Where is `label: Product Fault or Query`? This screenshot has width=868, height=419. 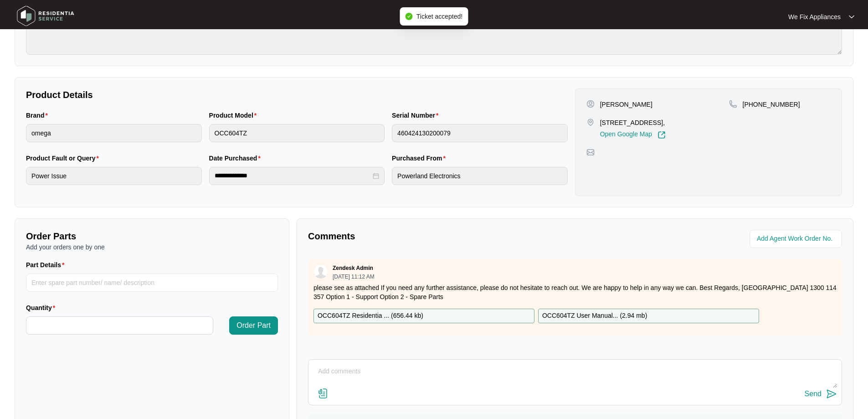
label: Product Fault or Query is located at coordinates (64, 158).